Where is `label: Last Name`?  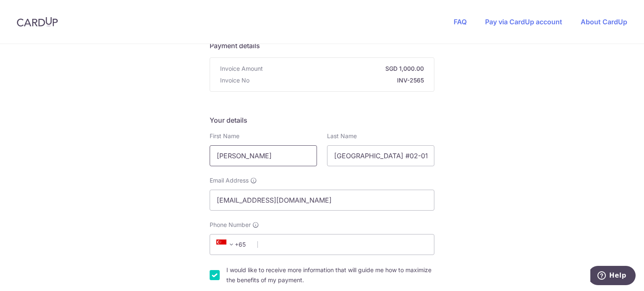 label: Last Name is located at coordinates (342, 136).